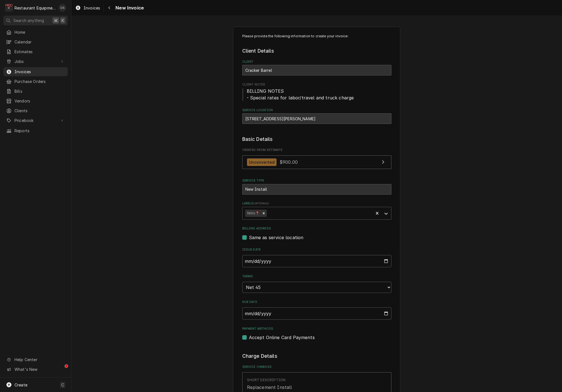 This screenshot has width=562, height=392. I want to click on span: $900.00, so click(288, 162).